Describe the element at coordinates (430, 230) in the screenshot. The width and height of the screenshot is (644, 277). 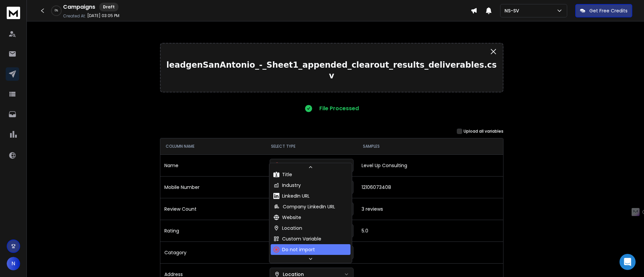
I see `td: 5.0` at that location.